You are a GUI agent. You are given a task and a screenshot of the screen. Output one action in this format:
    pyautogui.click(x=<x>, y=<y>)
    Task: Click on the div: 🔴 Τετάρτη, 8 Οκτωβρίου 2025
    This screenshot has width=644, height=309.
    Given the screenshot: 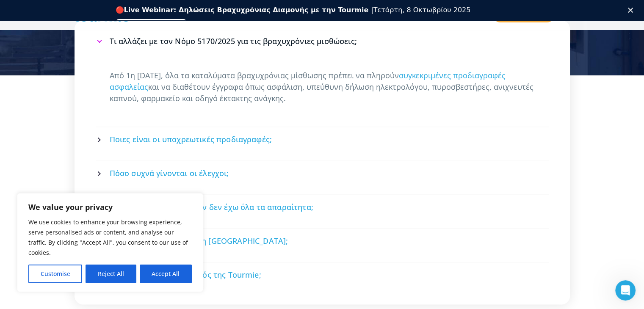 What is the action you would take?
    pyautogui.click(x=293, y=10)
    